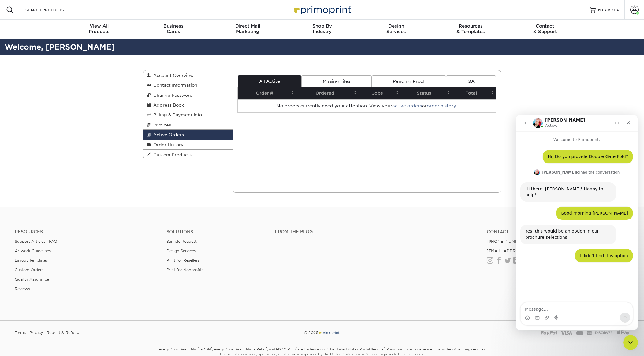 This screenshot has height=356, width=644. I want to click on span: View All, so click(99, 26).